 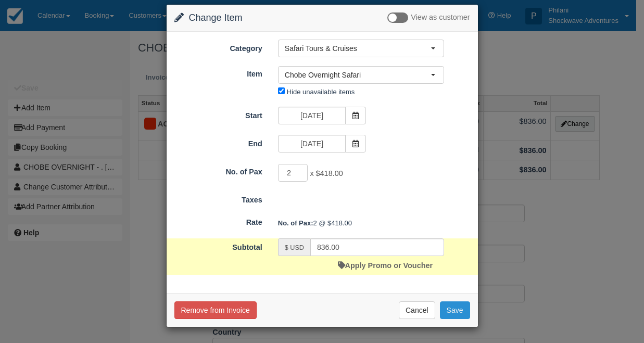 I want to click on span: Safari Tours & Cruises, so click(x=357, y=48).